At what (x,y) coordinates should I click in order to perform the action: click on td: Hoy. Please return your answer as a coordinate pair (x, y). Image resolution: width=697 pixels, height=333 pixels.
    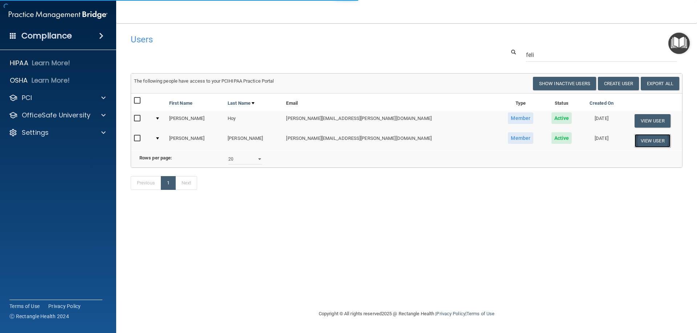
    Looking at the image, I should click on (254, 121).